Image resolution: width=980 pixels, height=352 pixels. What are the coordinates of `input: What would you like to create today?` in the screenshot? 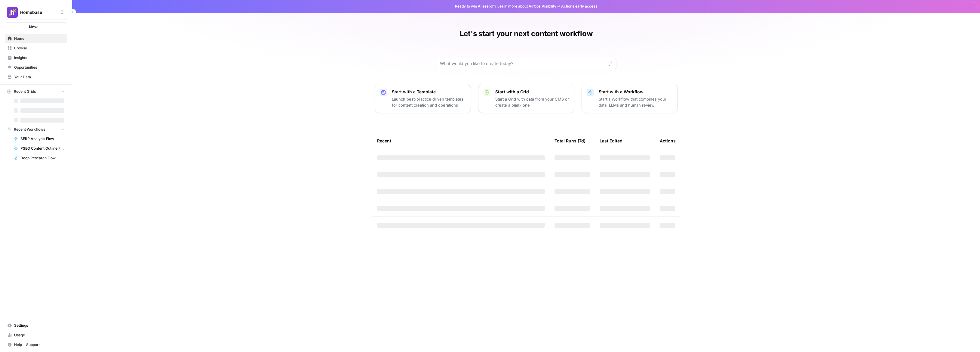 It's located at (523, 63).